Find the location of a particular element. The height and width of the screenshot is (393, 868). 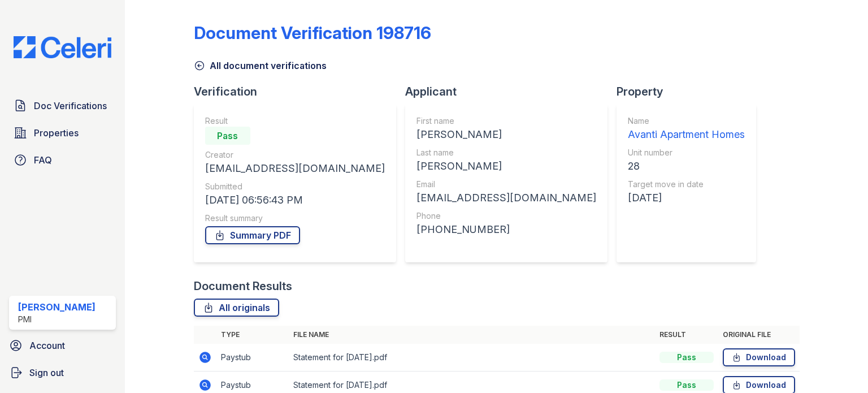

div: Creator is located at coordinates (295, 155).